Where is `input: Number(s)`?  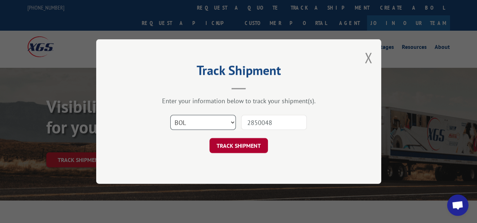 input: Number(s) is located at coordinates (274, 122).